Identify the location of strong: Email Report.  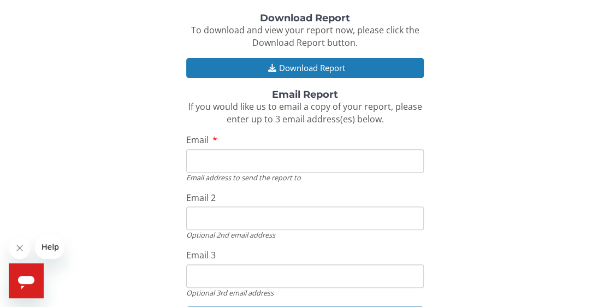
(305, 94).